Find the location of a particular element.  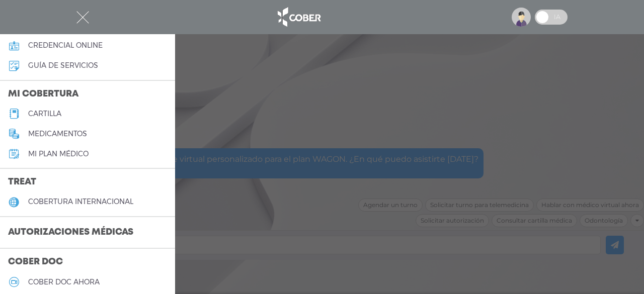

img: logo_cober_home-white.png is located at coordinates (298, 17).